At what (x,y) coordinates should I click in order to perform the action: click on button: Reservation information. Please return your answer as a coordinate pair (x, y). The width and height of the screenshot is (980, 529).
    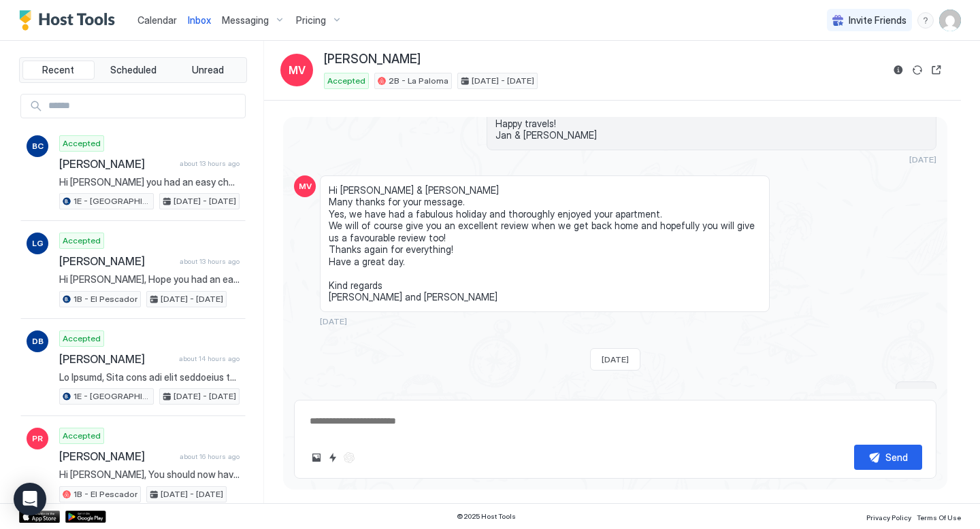
    Looking at the image, I should click on (898, 70).